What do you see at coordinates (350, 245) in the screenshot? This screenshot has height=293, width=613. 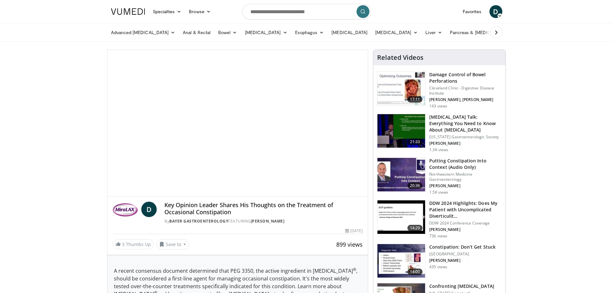 I see `span: 899 views` at bounding box center [350, 245].